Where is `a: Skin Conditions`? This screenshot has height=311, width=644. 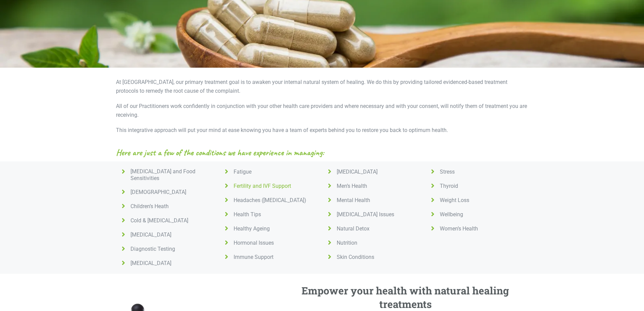 a: Skin Conditions is located at coordinates (373, 257).